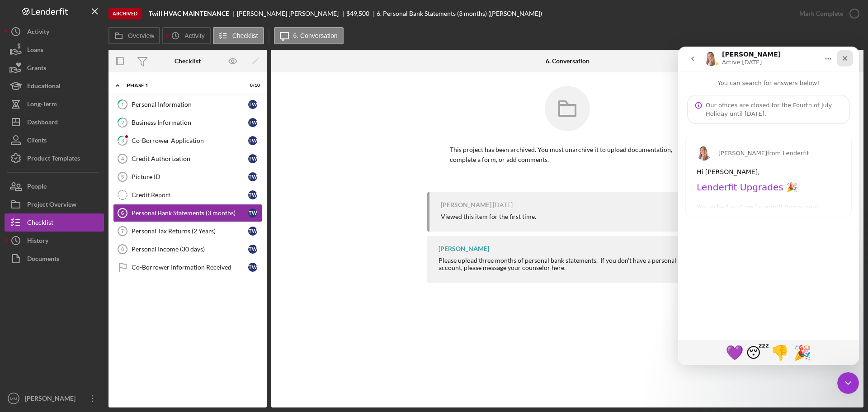 Image resolution: width=868 pixels, height=412 pixels. What do you see at coordinates (122, 122) in the screenshot?
I see `tspan: 2` at bounding box center [122, 122].